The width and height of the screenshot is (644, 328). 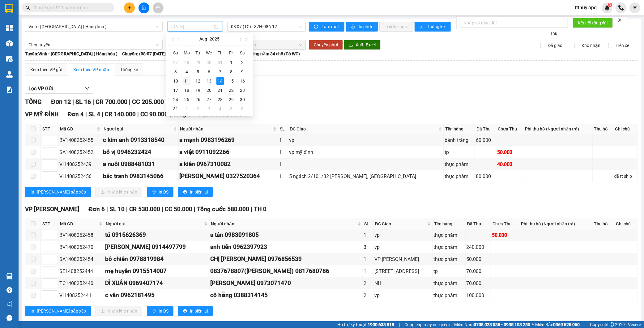 What do you see at coordinates (459, 129) in the screenshot?
I see `th: Tên hàng` at bounding box center [459, 129].